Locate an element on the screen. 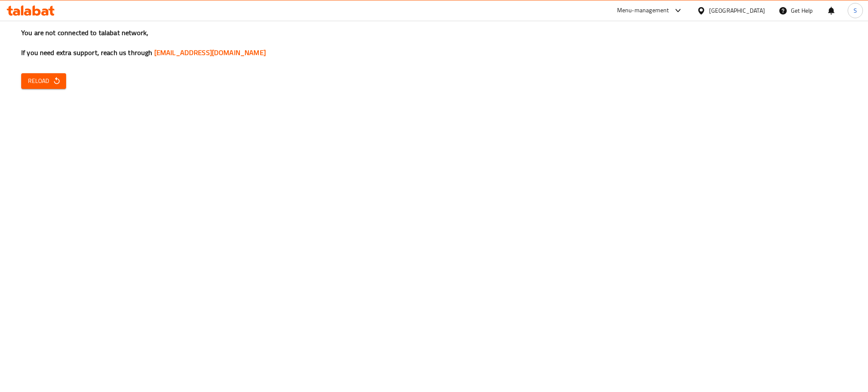 The height and width of the screenshot is (392, 868). button: Reload is located at coordinates (44, 81).